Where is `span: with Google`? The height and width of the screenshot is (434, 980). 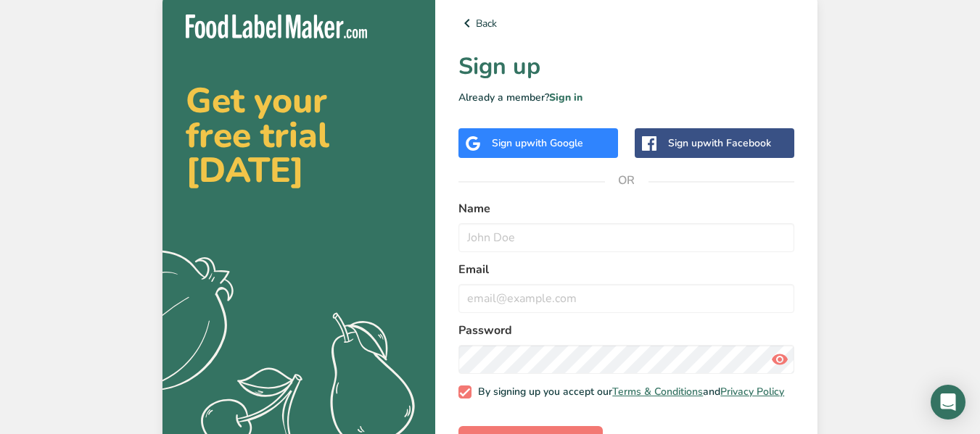
span: with Google is located at coordinates (555, 143).